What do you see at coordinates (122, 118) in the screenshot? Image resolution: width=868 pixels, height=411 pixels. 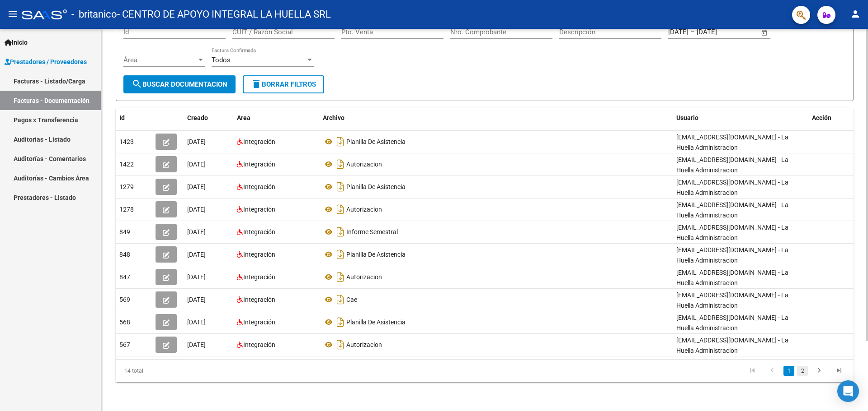 I see `span: Id` at bounding box center [122, 118].